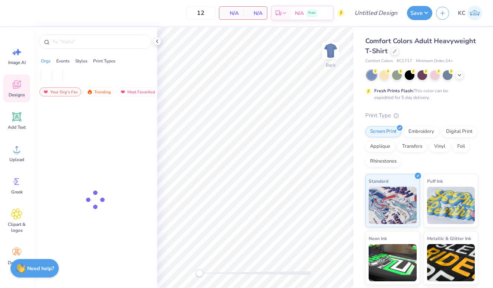 The width and height of the screenshot is (493, 288). Describe the element at coordinates (450, 263) in the screenshot. I see `img: Metallic & Glitter Ink` at that location.